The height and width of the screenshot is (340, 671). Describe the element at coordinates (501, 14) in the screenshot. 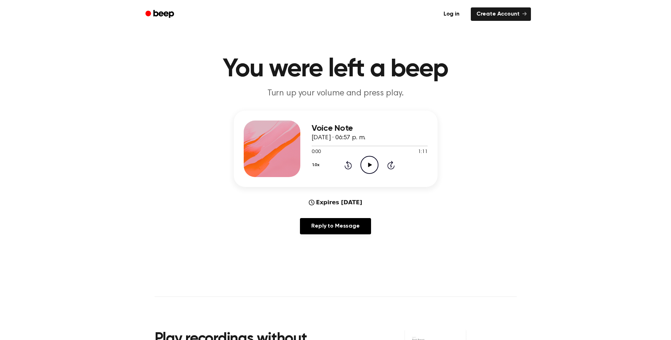

I see `a: Create Account` at that location.